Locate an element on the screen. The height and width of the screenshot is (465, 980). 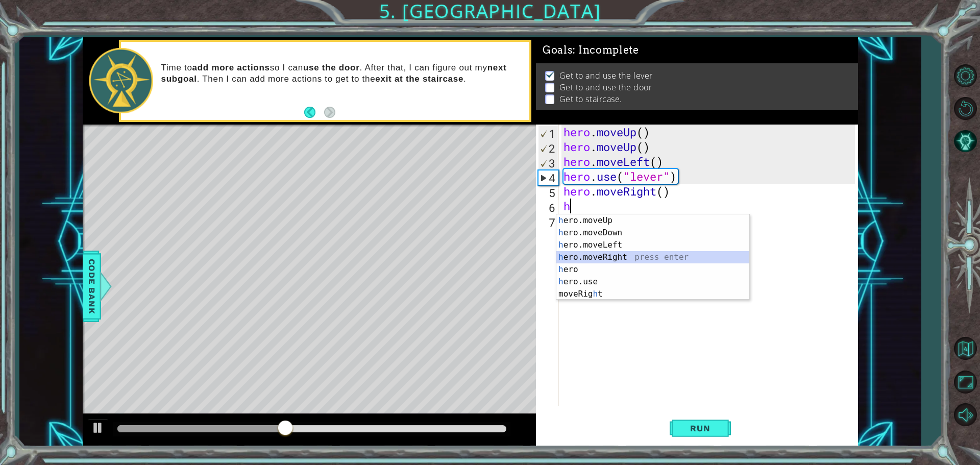
span: : Incomplete is located at coordinates (605, 50).